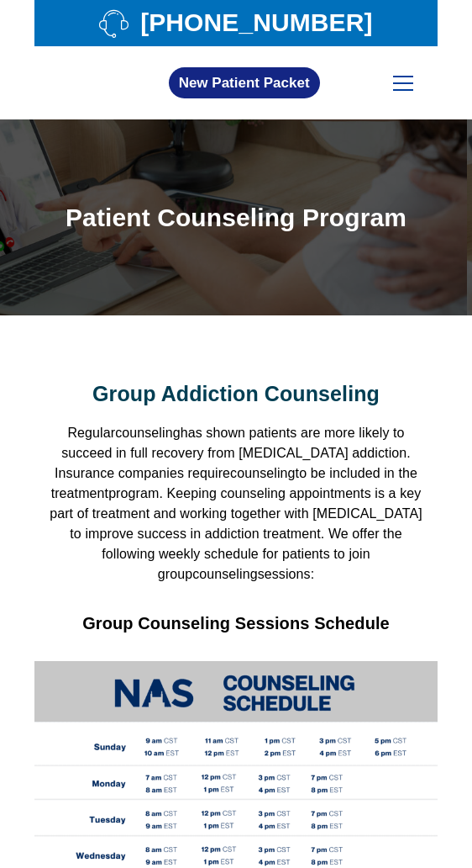 The width and height of the screenshot is (472, 868). What do you see at coordinates (236, 217) in the screenshot?
I see `h1: Patient Counseling Program` at bounding box center [236, 217].